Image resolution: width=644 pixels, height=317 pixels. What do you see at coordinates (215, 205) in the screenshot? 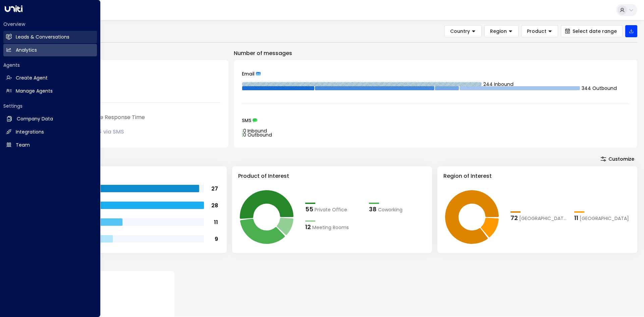
I see `tspan: 28` at bounding box center [215, 205].